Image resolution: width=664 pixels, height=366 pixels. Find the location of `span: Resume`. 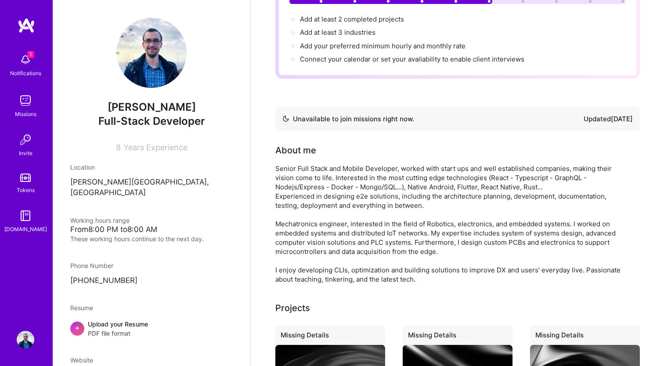

span: Resume is located at coordinates (82, 308).